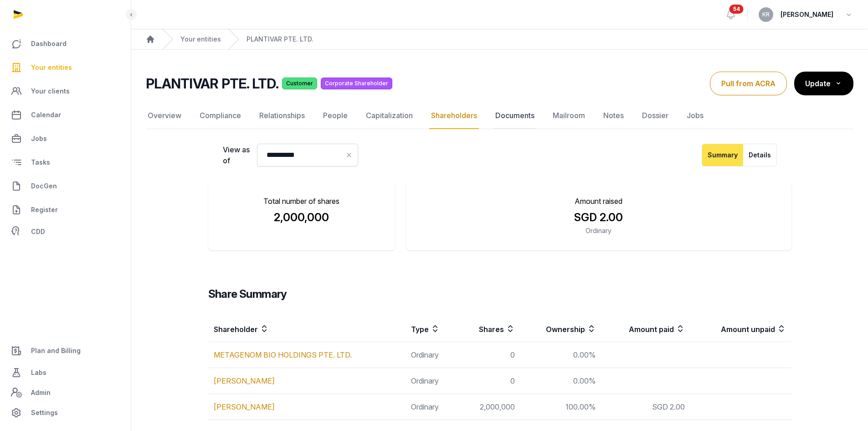  I want to click on span: 54, so click(736, 9).